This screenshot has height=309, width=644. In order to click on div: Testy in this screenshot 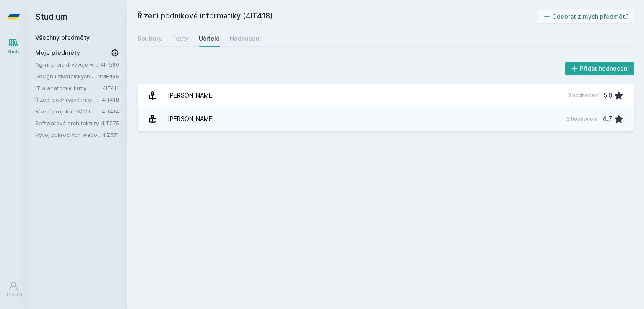, I will do `click(181, 39)`.